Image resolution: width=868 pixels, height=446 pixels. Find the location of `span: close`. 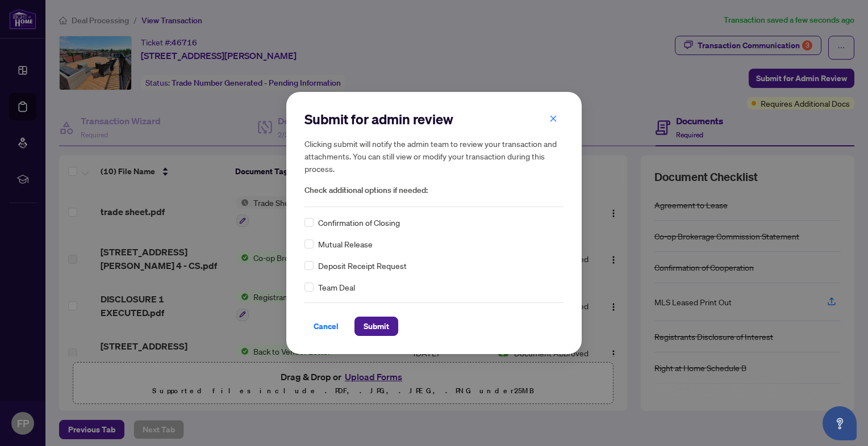

span: close is located at coordinates (553, 119).